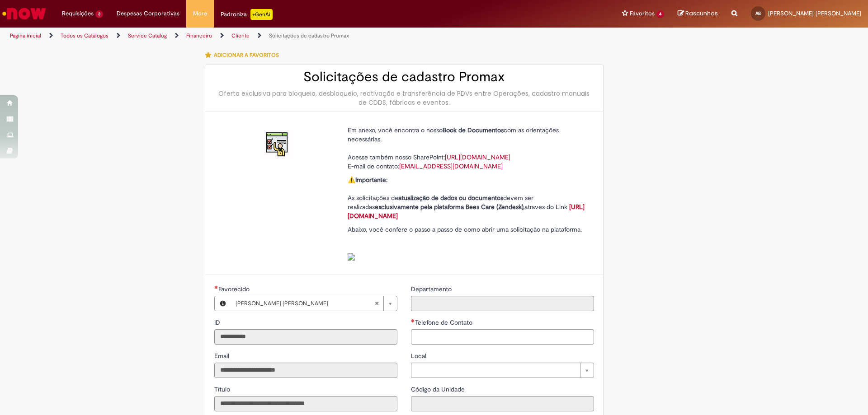  I want to click on label: Somente leitura - Código da Unidade, so click(439, 389).